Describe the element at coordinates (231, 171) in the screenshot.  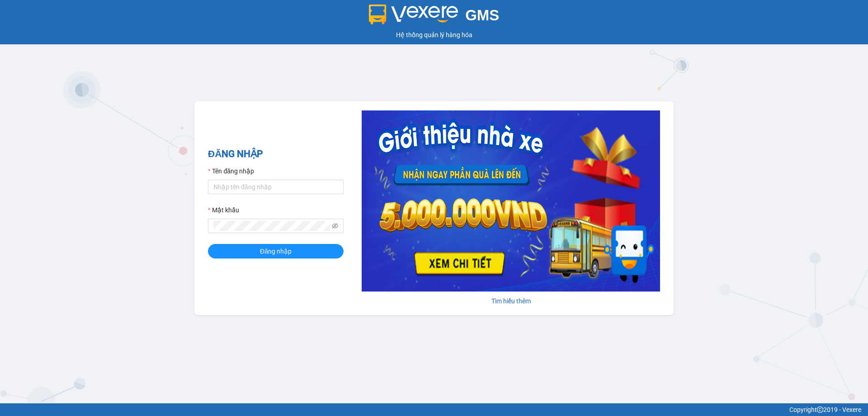
I see `label: Tên đăng nhập` at that location.